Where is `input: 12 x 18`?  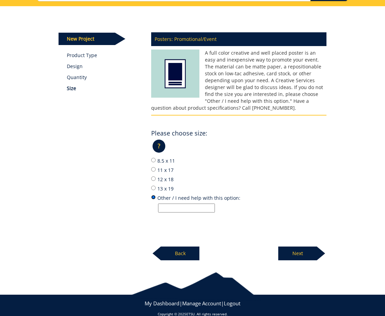 input: 12 x 18 is located at coordinates (153, 179).